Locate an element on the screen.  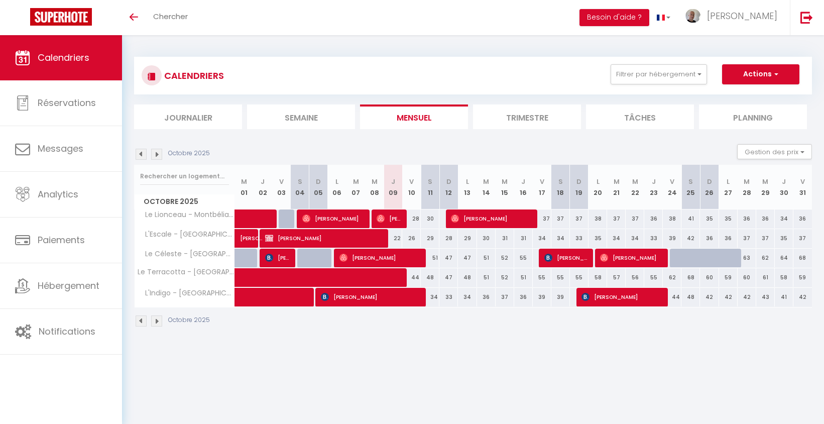
button: Filtrer par hébergement is located at coordinates (659, 74).